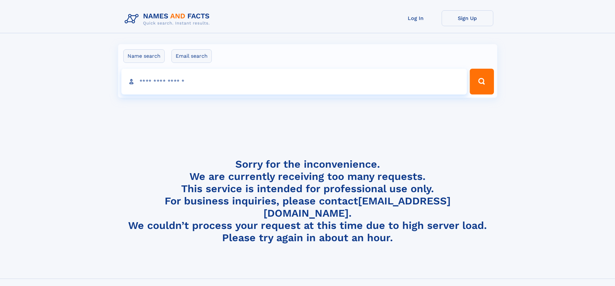 The height and width of the screenshot is (286, 615). What do you see at coordinates (481, 82) in the screenshot?
I see `button: Search Button` at bounding box center [481, 82].